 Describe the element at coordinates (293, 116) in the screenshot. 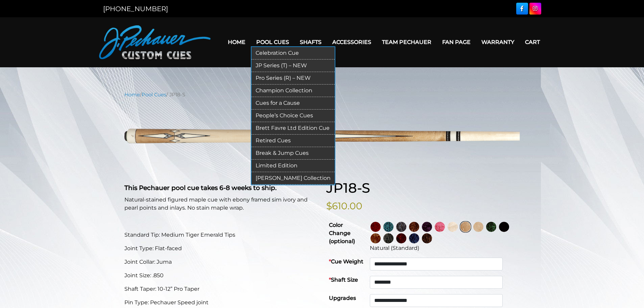

I see `a: People’s Choice Cues` at that location.